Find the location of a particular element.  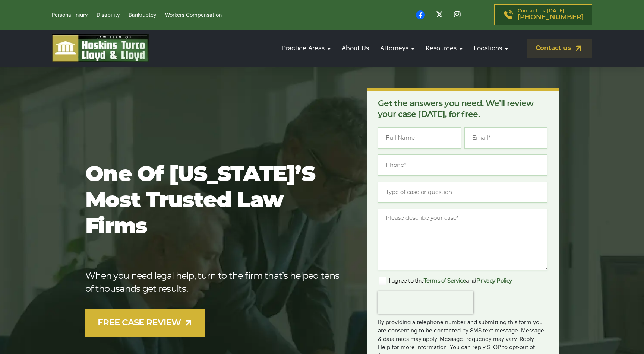

a: Attorneys is located at coordinates (397, 48).